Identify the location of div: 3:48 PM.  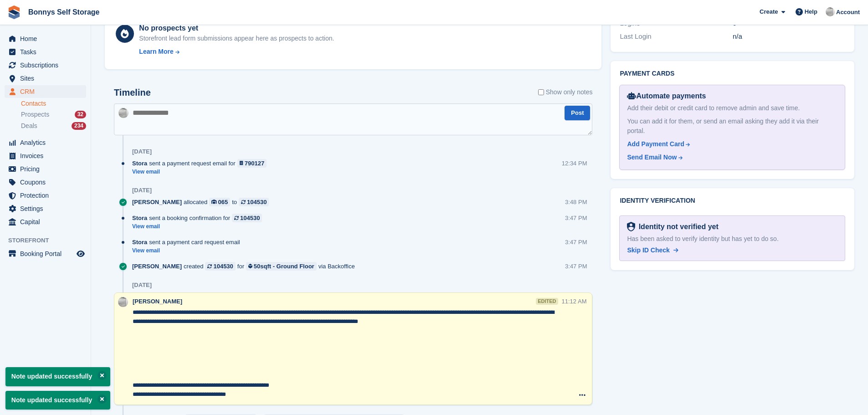
(576, 202).